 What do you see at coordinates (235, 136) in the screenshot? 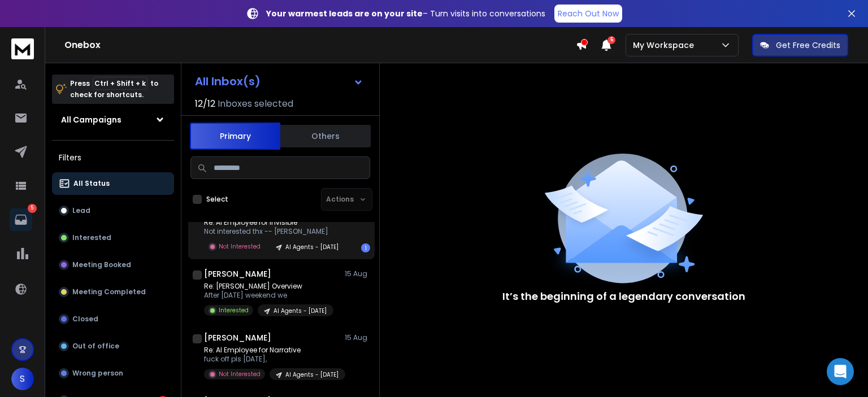
I see `button: Primary` at bounding box center [235, 136].